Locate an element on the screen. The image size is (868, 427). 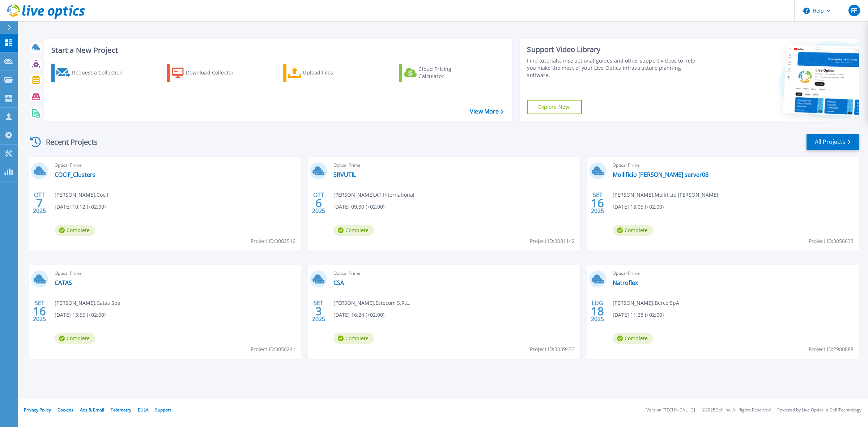
div: Recent Projects is located at coordinates (68, 142).